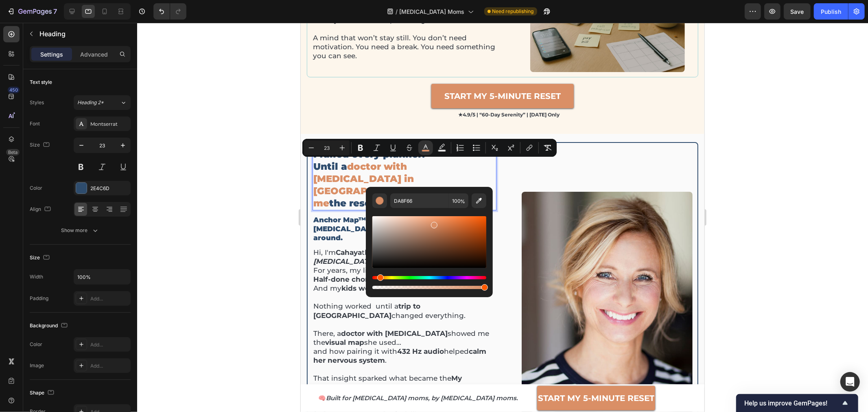 Image resolution: width=868 pixels, height=412 pixels. What do you see at coordinates (83, 34) in the screenshot?
I see `p: Heading` at bounding box center [83, 34].